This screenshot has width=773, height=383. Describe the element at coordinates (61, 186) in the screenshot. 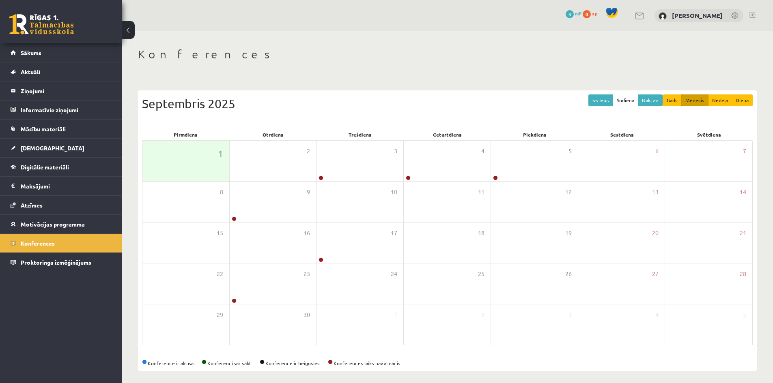

I see `a: Maksājumi` at that location.